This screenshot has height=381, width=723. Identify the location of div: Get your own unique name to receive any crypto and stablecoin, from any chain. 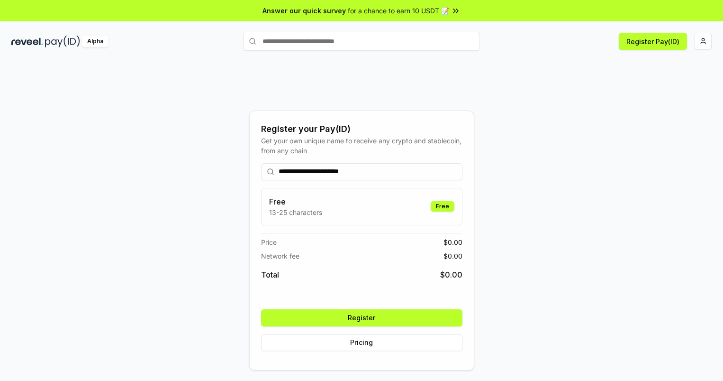
(362, 146).